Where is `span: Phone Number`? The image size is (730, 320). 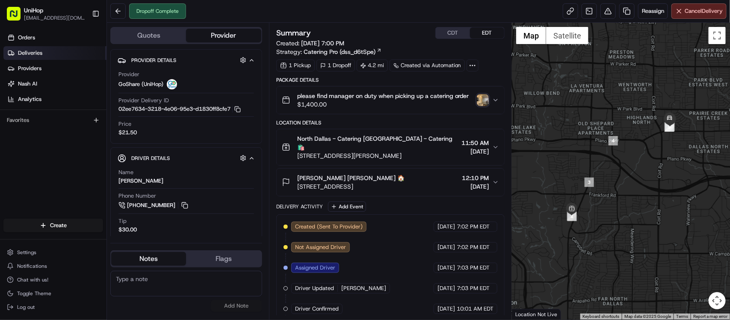 span: Phone Number is located at coordinates (137, 196).